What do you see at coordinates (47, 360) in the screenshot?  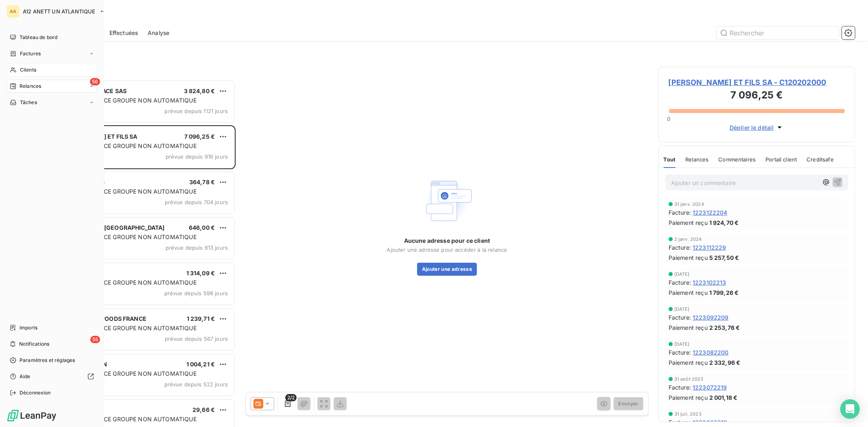 I see `span: Paramètres et réglages` at bounding box center [47, 360].